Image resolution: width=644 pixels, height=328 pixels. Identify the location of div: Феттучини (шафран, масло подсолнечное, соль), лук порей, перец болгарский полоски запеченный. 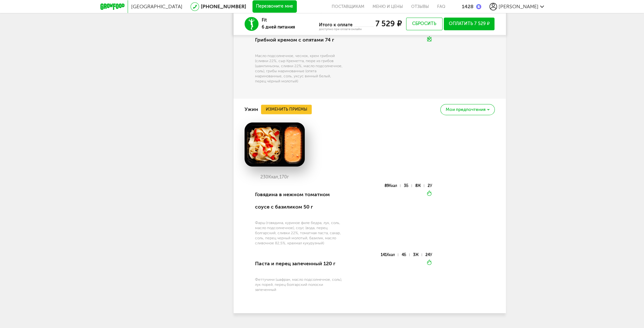
(299, 284).